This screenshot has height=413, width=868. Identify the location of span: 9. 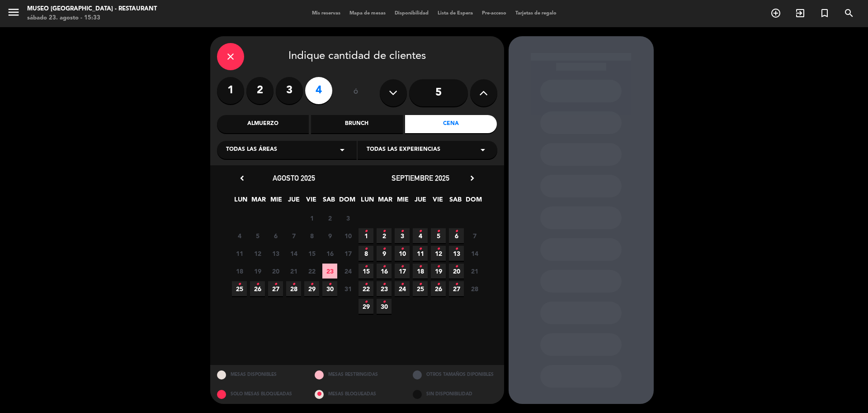
(384, 253).